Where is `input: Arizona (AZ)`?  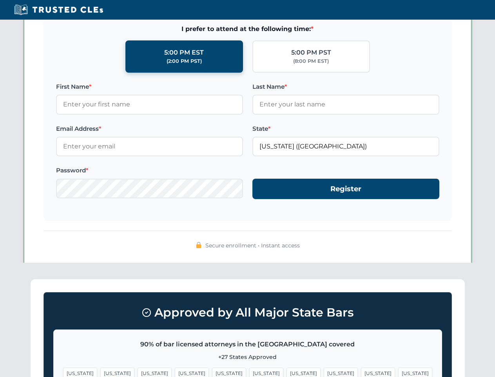 input: Arizona (AZ) is located at coordinates (346, 146).